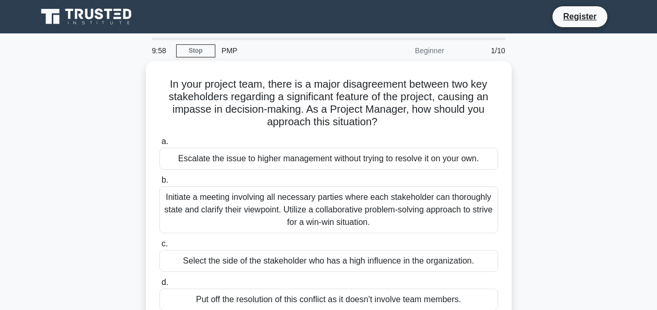 This screenshot has height=310, width=657. Describe the element at coordinates (287, 51) in the screenshot. I see `div: PMP` at that location.